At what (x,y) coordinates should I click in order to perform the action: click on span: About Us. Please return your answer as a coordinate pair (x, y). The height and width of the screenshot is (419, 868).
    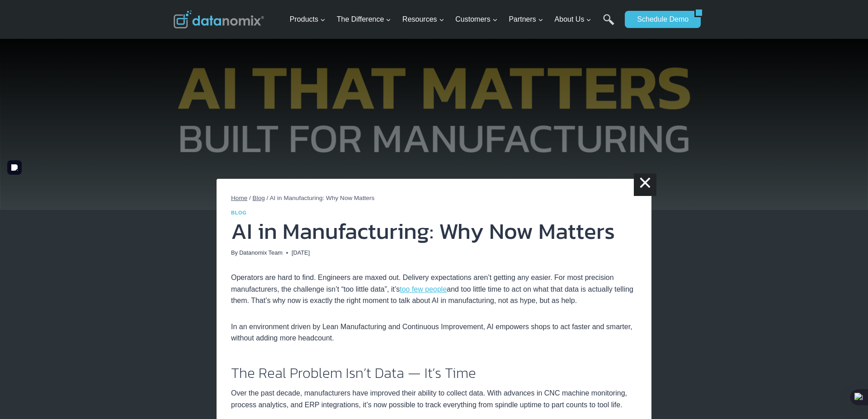
    Looking at the image, I should click on (573, 20).